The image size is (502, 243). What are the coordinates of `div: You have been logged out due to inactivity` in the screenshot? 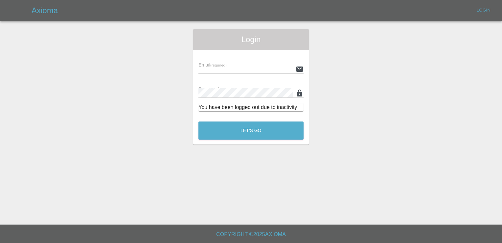 It's located at (251, 107).